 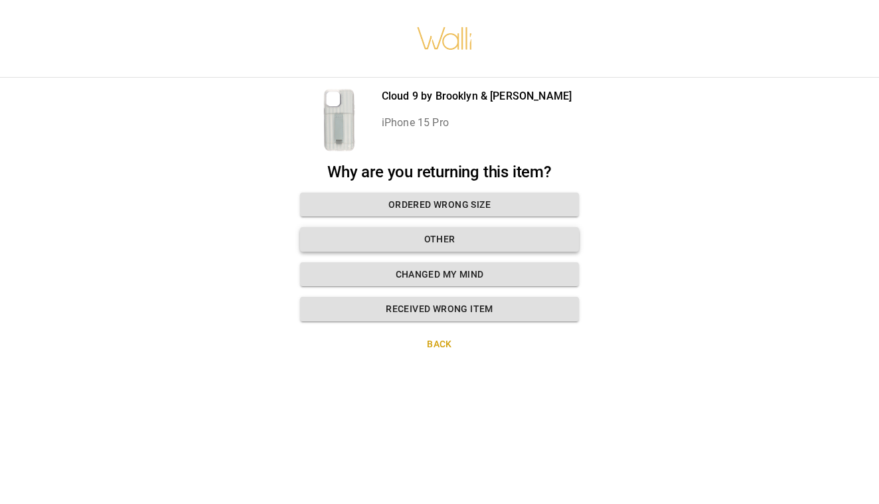 What do you see at coordinates (440, 309) in the screenshot?
I see `button: Received wrong item` at bounding box center [440, 309].